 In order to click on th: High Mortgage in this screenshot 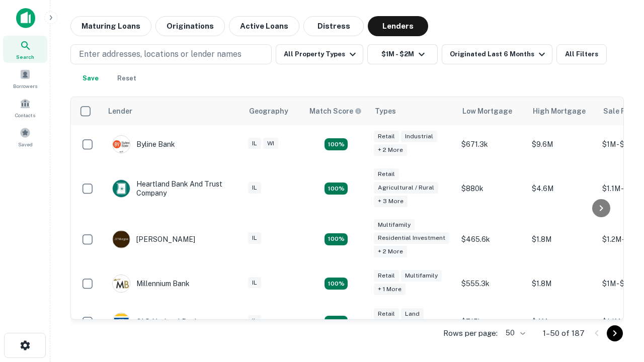, I will do `click(562, 111)`.